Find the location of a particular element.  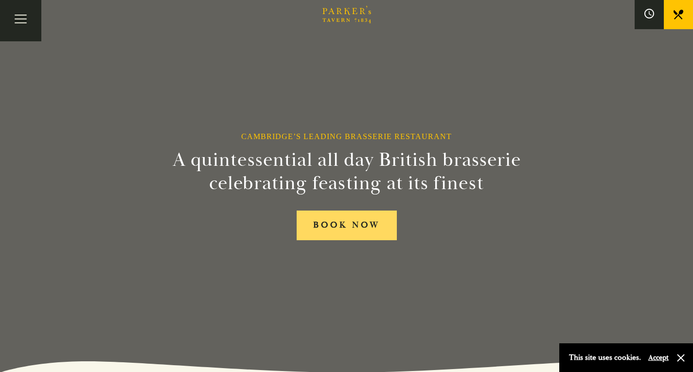

h1: Cambridge’s Leading Brasserie Restaurant is located at coordinates (346, 136).